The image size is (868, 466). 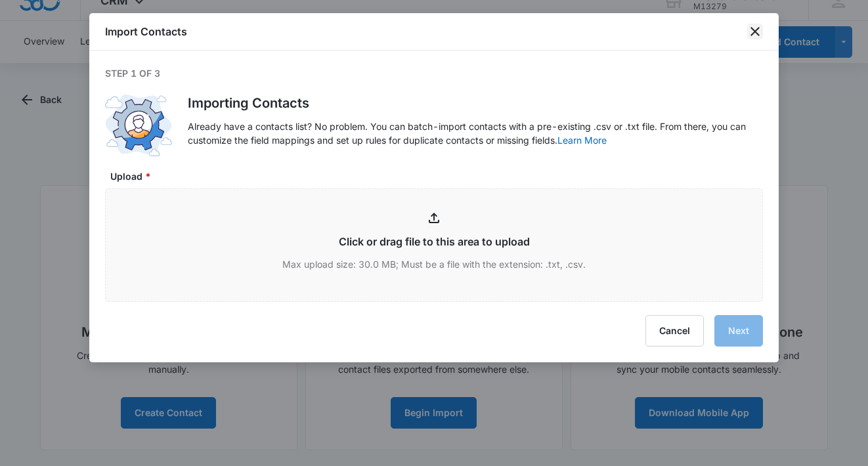 What do you see at coordinates (674, 331) in the screenshot?
I see `button: Cancel` at bounding box center [674, 331].